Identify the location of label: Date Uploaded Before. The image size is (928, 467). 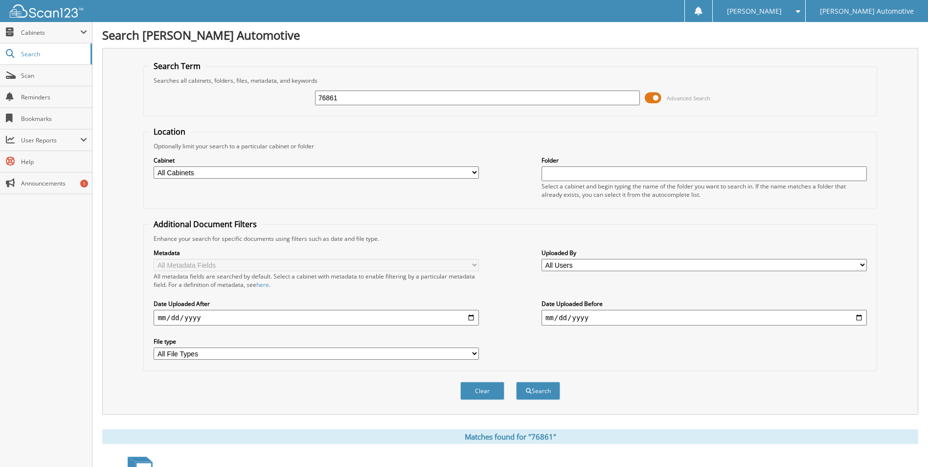
(704, 303).